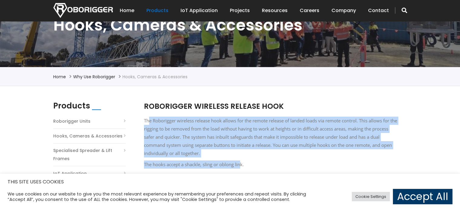 The height and width of the screenshot is (210, 460). I want to click on li: Hooks, Cameras & Accessories, so click(155, 77).